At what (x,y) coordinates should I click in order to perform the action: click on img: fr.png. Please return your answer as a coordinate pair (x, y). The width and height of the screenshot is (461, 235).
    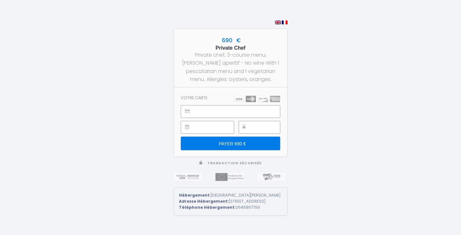
    Looking at the image, I should click on (284, 22).